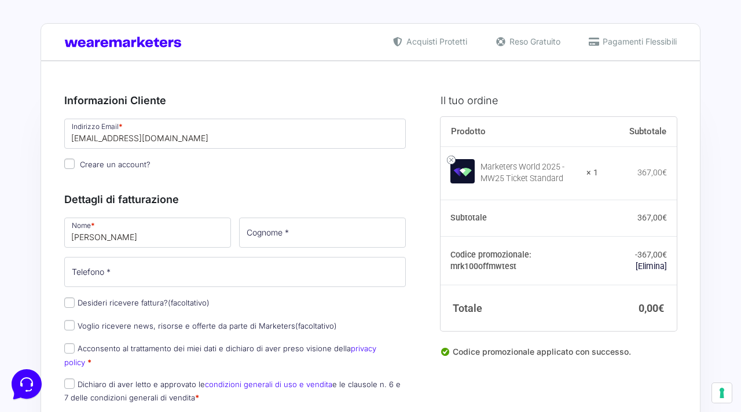 The image size is (741, 412). What do you see at coordinates (722, 393) in the screenshot?
I see `button: Le tue preferenze relative al consenso per le tecnologie di tracciamento` at bounding box center [722, 393].